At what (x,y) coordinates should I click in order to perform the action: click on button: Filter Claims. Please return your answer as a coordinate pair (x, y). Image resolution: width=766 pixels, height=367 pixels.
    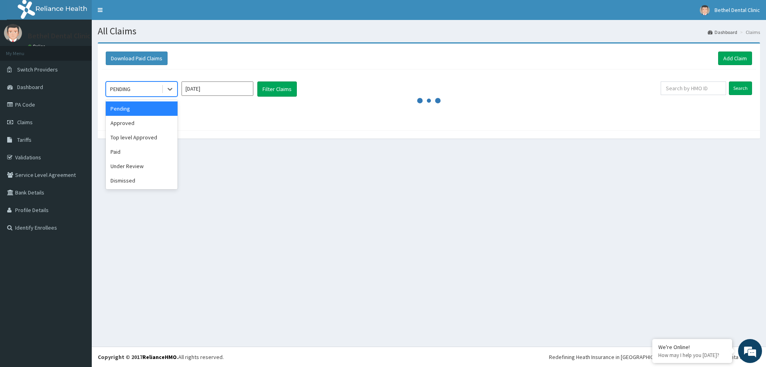
    Looking at the image, I should click on (277, 89).